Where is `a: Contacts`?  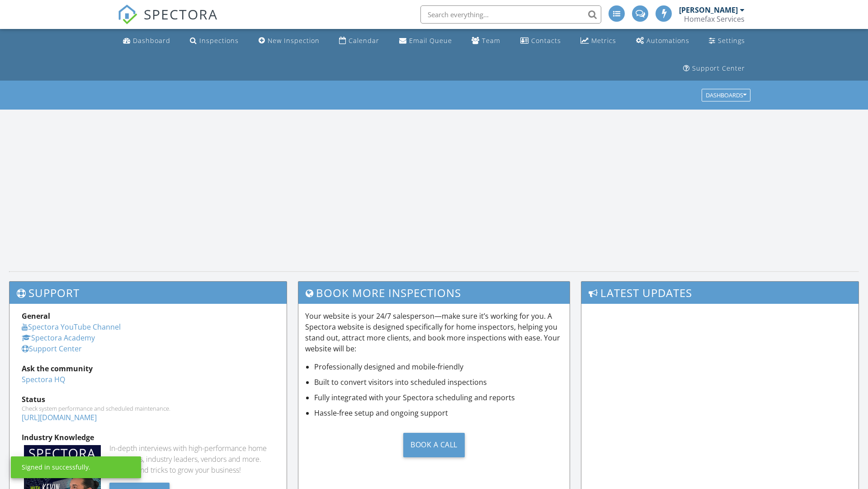
a: Contacts is located at coordinates (541, 41).